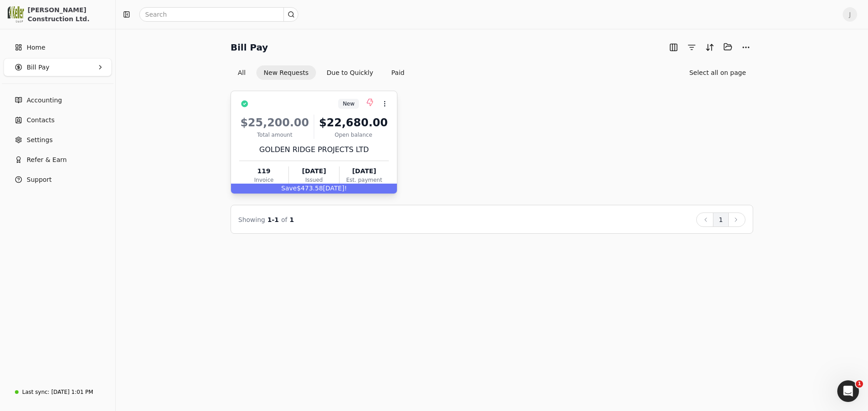 The image size is (868, 411). Describe the element at coordinates (40, 140) in the screenshot. I see `span: Settings` at that location.